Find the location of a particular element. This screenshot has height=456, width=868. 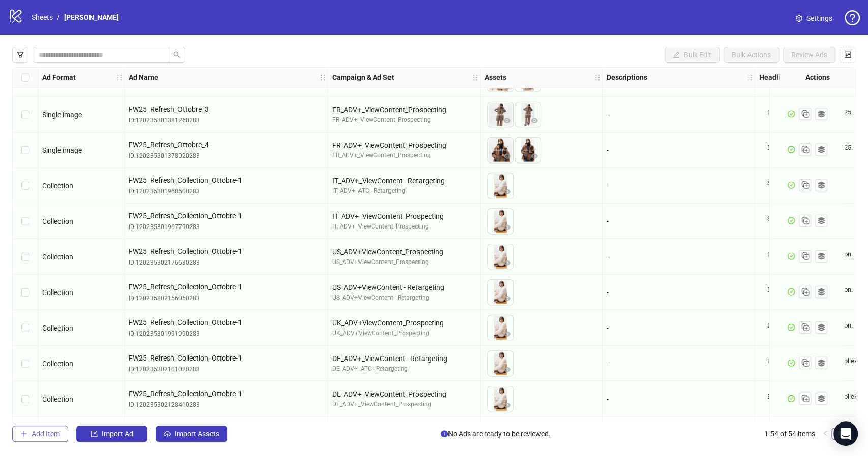

div: Select row 52 is located at coordinates (25, 364).